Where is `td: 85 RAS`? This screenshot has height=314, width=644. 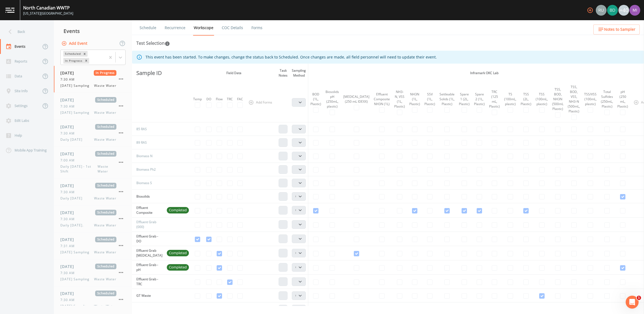 td: 85 RAS is located at coordinates (148, 129).